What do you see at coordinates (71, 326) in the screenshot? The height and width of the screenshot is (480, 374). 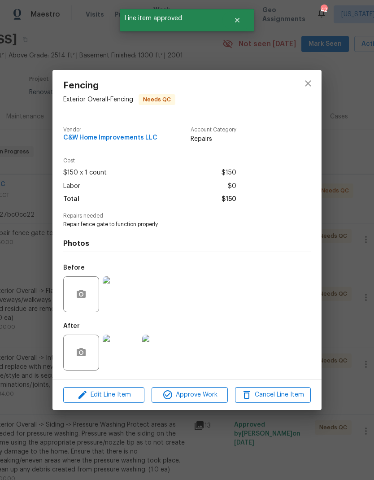 I see `h5: After` at bounding box center [71, 326].